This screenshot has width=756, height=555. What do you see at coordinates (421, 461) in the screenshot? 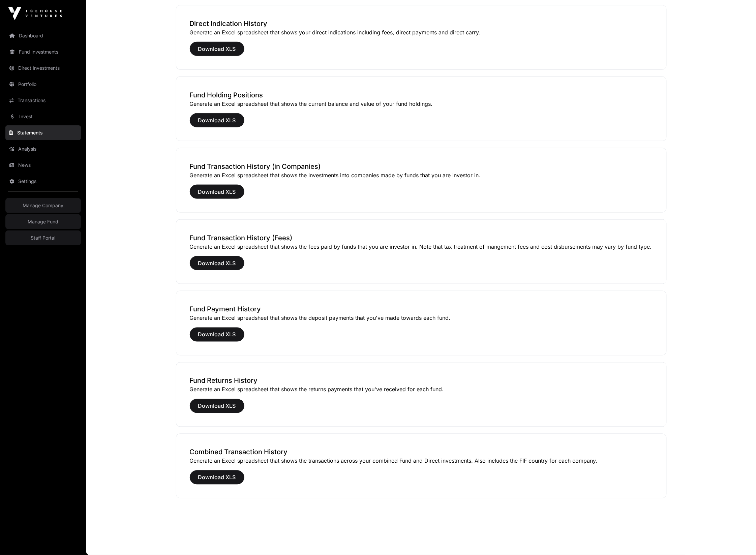
I see `p: Generate an Excel spreadsheet that shows the transactions across your combined Fund and Direct in...` at bounding box center [421, 461].